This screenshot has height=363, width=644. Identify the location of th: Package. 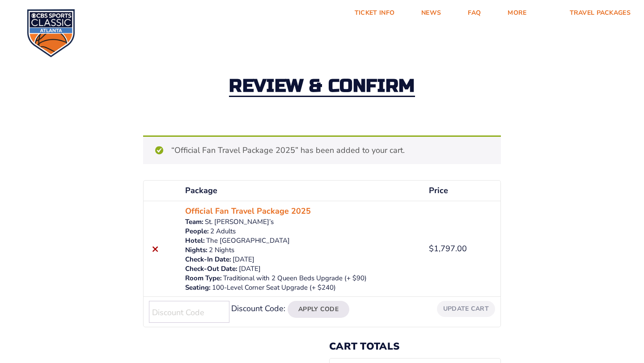
(302, 191).